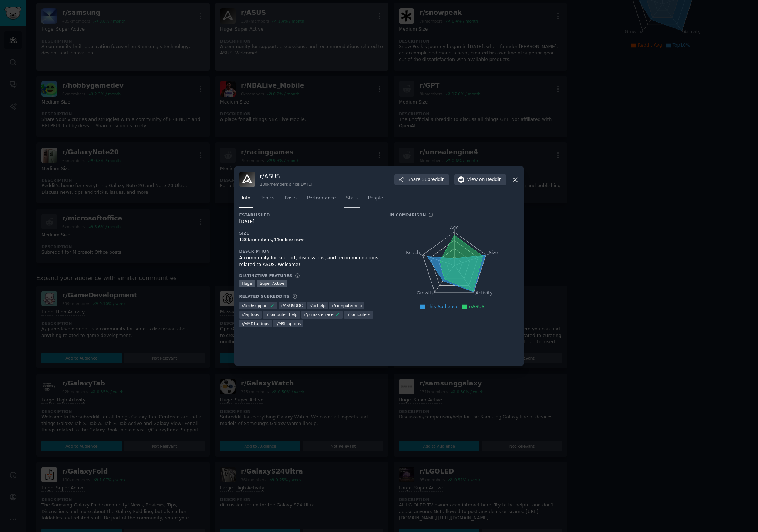 The width and height of the screenshot is (758, 532). I want to click on span: Info, so click(246, 199).